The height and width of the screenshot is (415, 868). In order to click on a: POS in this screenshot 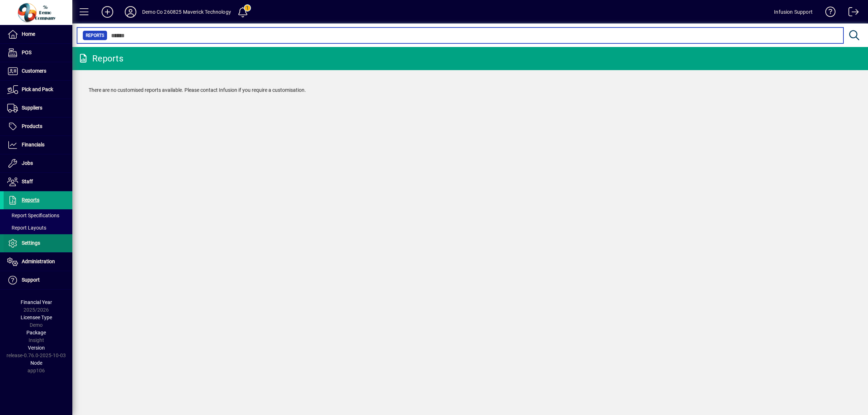, I will do `click(38, 53)`.